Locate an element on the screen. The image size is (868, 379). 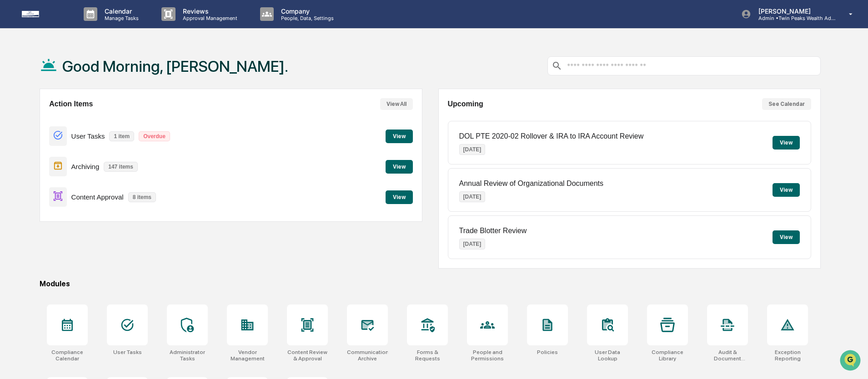
p: Content Approval is located at coordinates (97, 197).